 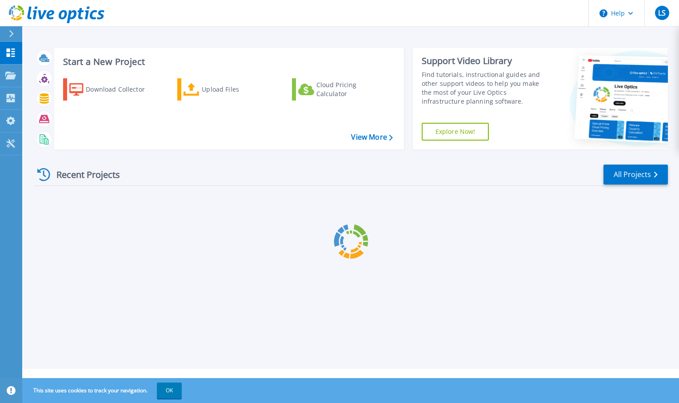 I want to click on a: Upload Files, so click(x=227, y=89).